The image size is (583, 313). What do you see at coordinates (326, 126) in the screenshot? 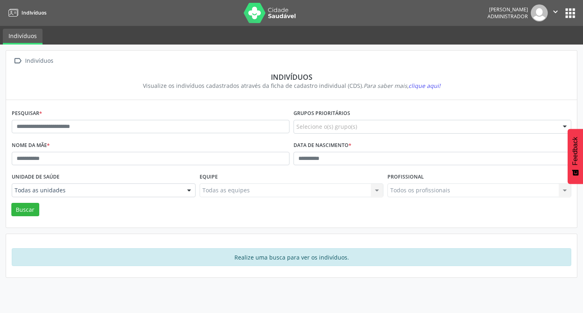
I see `span: Selecione o(s) grupo(s)` at bounding box center [326, 126].